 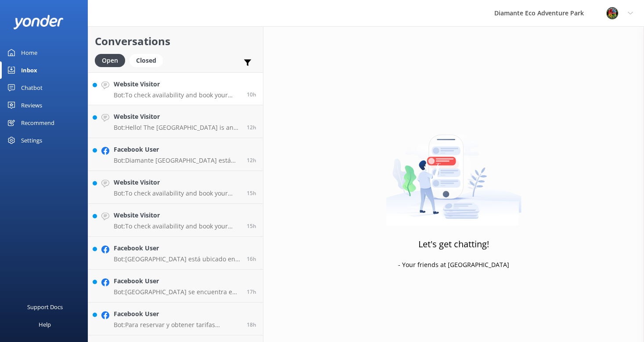 I want to click on div: Support Docs, so click(x=45, y=307).